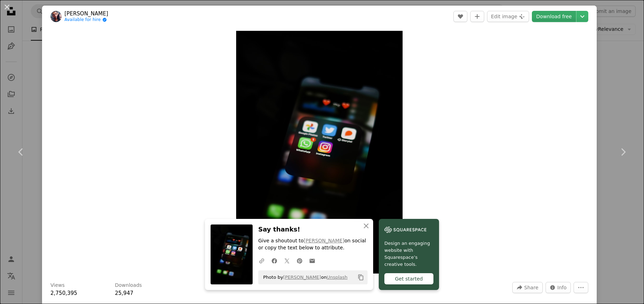 This screenshot has height=304, width=644. What do you see at coordinates (274, 261) in the screenshot?
I see `a: Share on Facebook` at bounding box center [274, 261].